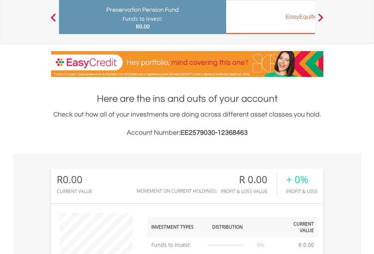 The height and width of the screenshot is (254, 374). What do you see at coordinates (176, 245) in the screenshot?
I see `td: Funds to Invest` at bounding box center [176, 245].